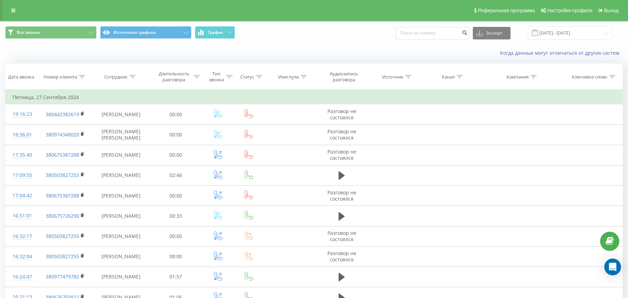  Describe the element at coordinates (216, 32) in the screenshot. I see `span: График` at that location.